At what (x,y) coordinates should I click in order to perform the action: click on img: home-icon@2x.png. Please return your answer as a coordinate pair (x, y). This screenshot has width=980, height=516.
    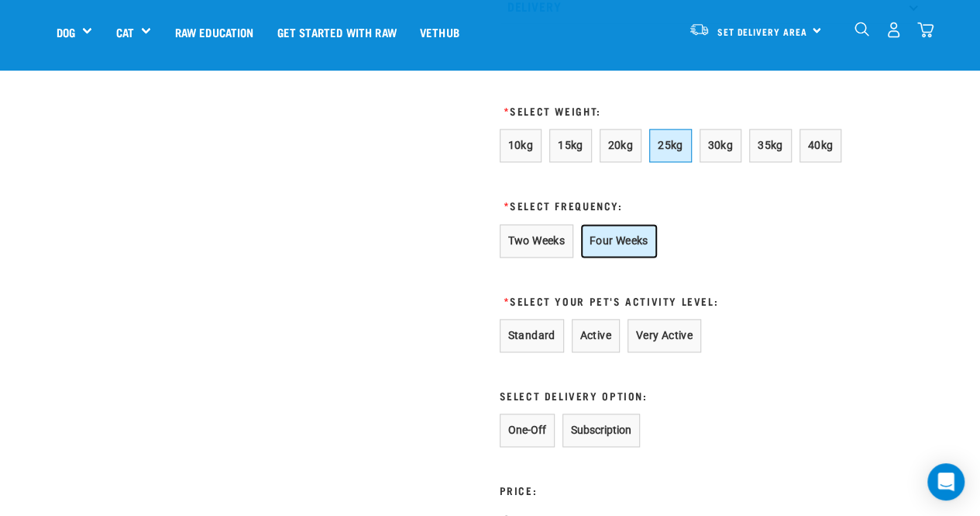
    Looking at the image, I should click on (925, 29).